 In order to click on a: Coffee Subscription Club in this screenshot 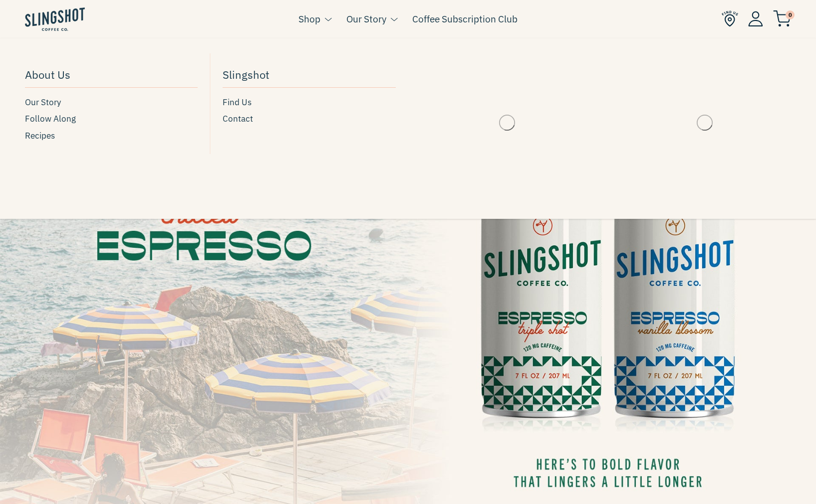, I will do `click(464, 19)`.